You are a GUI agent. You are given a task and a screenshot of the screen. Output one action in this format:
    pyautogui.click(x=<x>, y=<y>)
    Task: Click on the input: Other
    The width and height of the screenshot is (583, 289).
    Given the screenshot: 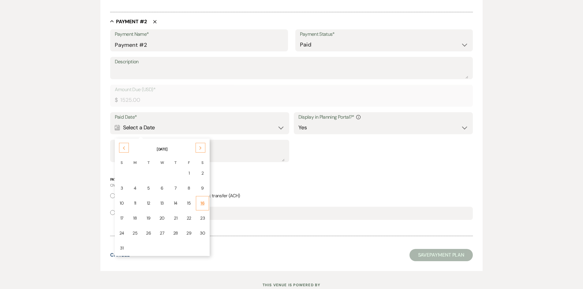 What is the action you would take?
    pyautogui.click(x=113, y=213)
    